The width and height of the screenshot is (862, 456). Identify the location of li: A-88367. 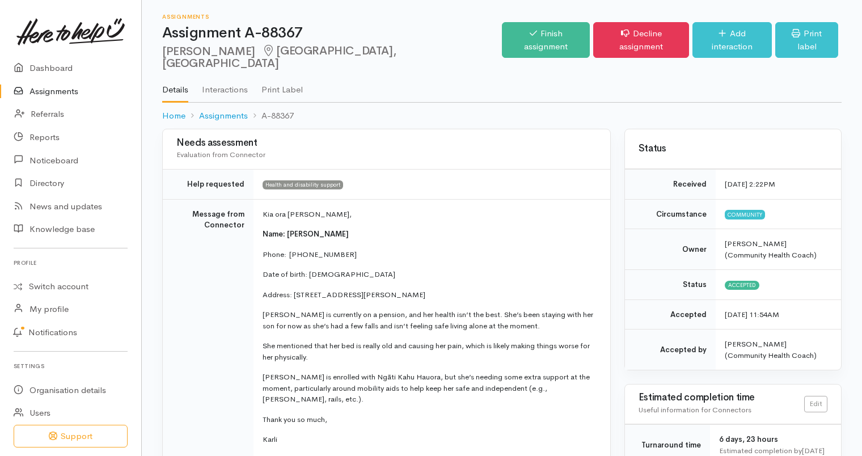
(271, 116).